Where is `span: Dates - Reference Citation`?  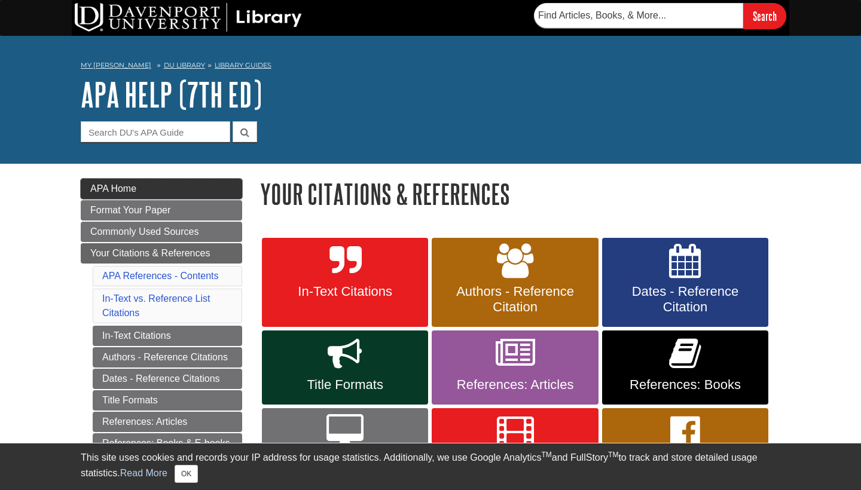
span: Dates - Reference Citation is located at coordinates (685, 300).